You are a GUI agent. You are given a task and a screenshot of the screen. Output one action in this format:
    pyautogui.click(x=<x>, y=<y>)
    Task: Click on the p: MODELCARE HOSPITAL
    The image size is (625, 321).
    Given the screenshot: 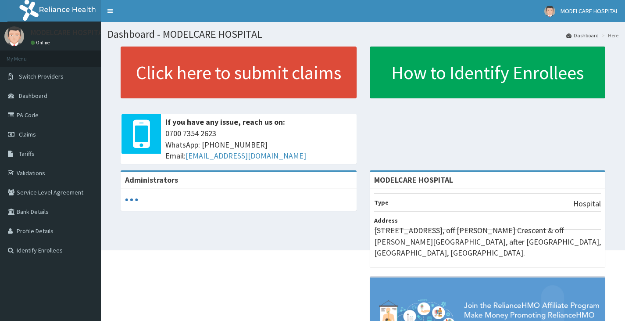 What is the action you would take?
    pyautogui.click(x=68, y=32)
    